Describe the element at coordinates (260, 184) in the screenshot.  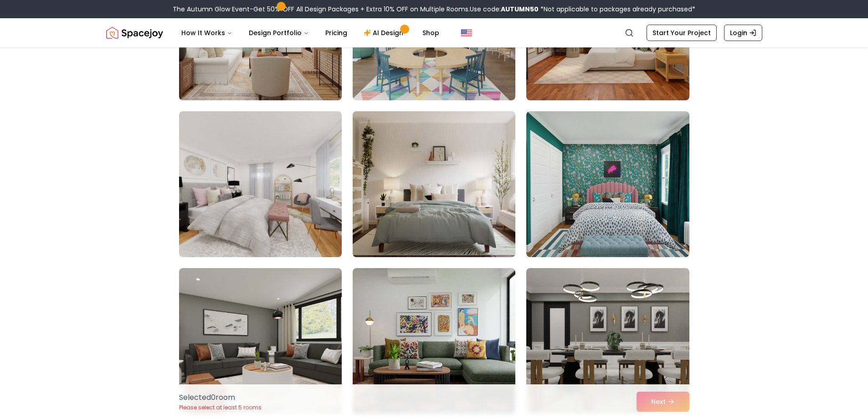
I see `img: Room room-40` at that location.